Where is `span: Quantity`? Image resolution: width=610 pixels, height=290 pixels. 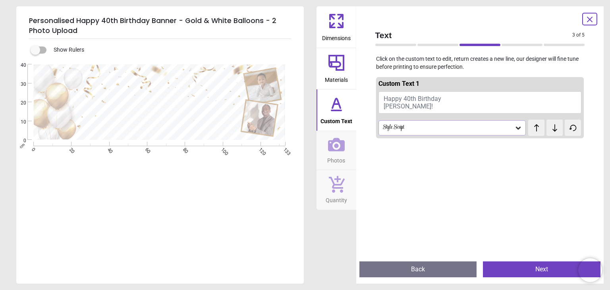 span: Quantity is located at coordinates (337, 199).